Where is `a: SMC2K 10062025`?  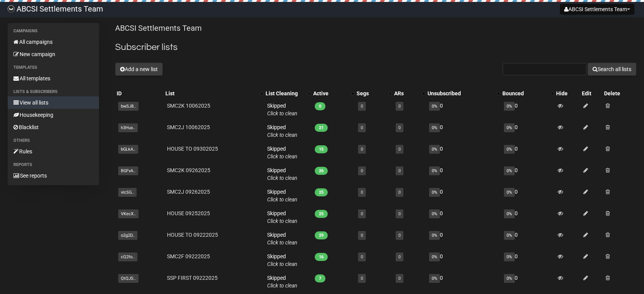 a: SMC2K 10062025 is located at coordinates (188, 106).